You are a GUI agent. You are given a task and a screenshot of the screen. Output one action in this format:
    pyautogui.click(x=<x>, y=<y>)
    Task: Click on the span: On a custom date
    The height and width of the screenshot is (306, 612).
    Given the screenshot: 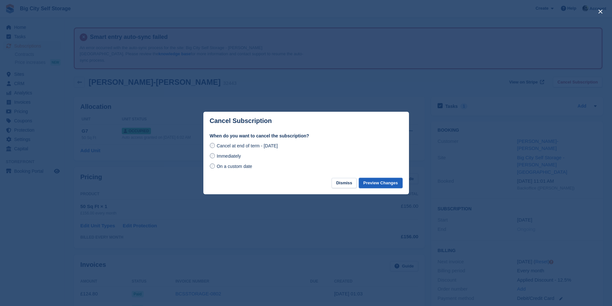 What is the action you would take?
    pyautogui.click(x=234, y=166)
    